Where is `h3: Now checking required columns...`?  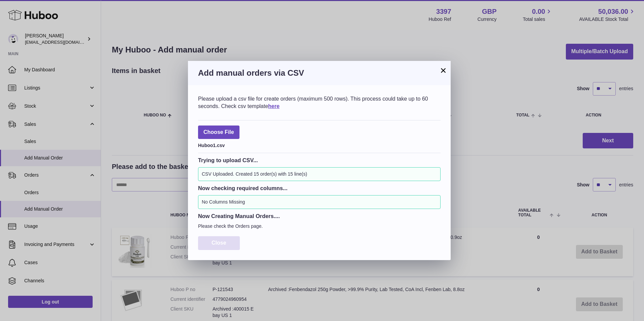 h3: Now checking required columns... is located at coordinates (319, 188).